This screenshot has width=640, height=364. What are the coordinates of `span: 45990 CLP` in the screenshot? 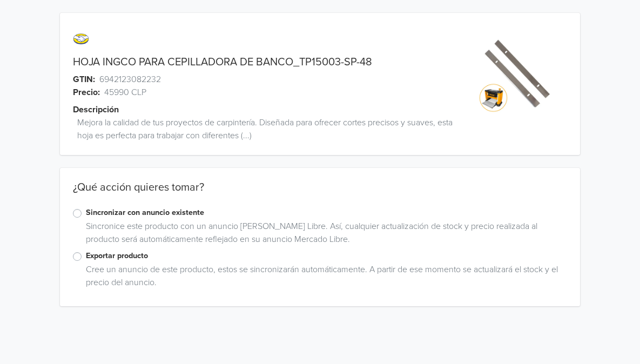 It's located at (125, 92).